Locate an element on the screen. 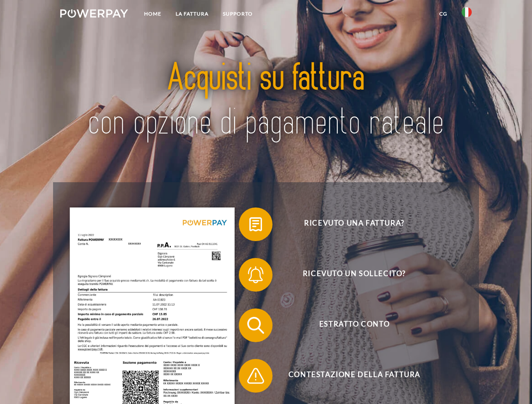 This screenshot has width=532, height=404. span: Ricevuto un sollecito? is located at coordinates (354, 275).